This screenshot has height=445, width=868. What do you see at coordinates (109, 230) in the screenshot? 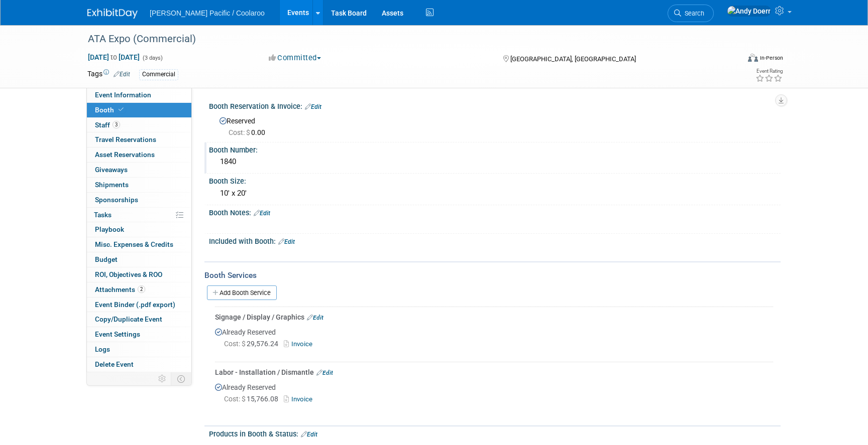
I see `span: Playbook` at bounding box center [109, 230].